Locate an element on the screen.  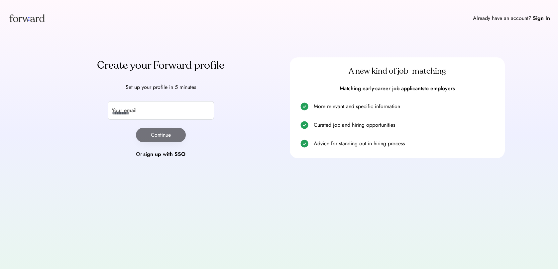
div: A new kind of job-matching is located at coordinates (397, 71).